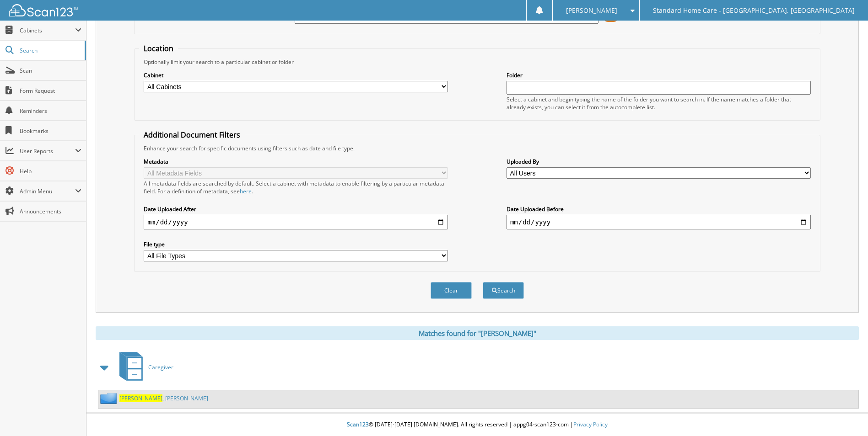 The width and height of the screenshot is (868, 436). I want to click on label: Uploaded By, so click(658, 161).